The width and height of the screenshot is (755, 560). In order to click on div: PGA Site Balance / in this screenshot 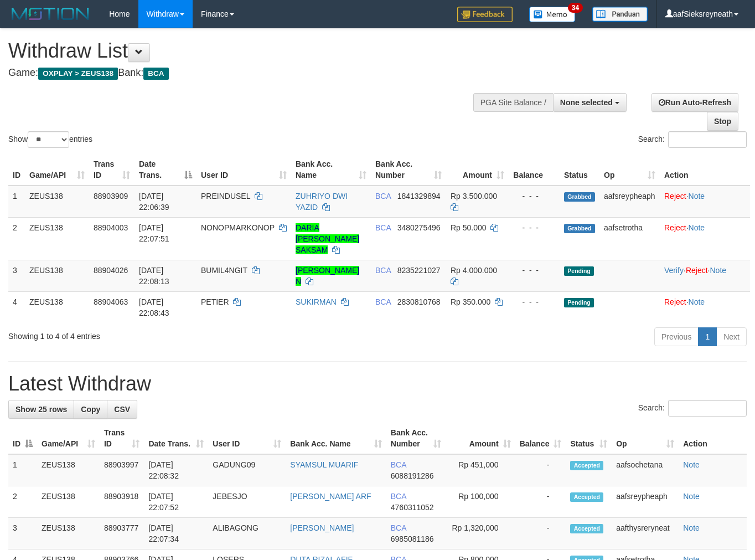, I will do `click(513, 102)`.